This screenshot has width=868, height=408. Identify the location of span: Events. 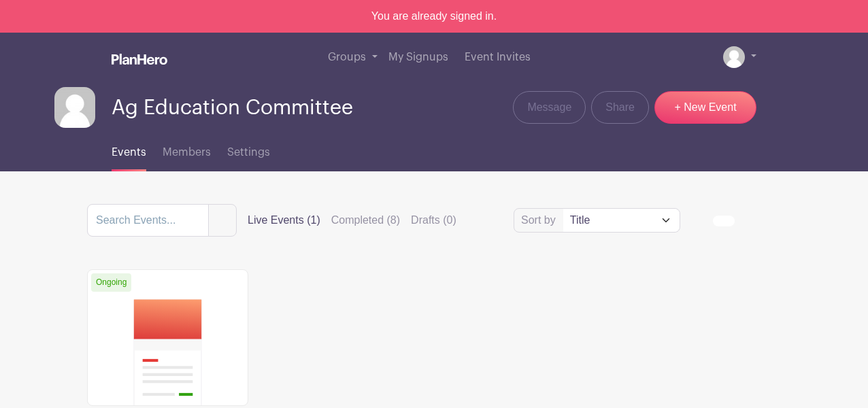
(129, 152).